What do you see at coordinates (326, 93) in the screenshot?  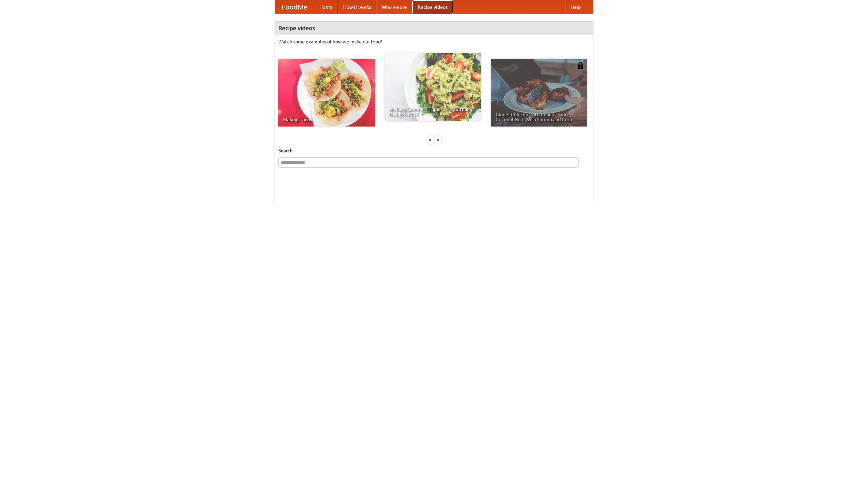 I see `a: Making Tacos` at bounding box center [326, 93].